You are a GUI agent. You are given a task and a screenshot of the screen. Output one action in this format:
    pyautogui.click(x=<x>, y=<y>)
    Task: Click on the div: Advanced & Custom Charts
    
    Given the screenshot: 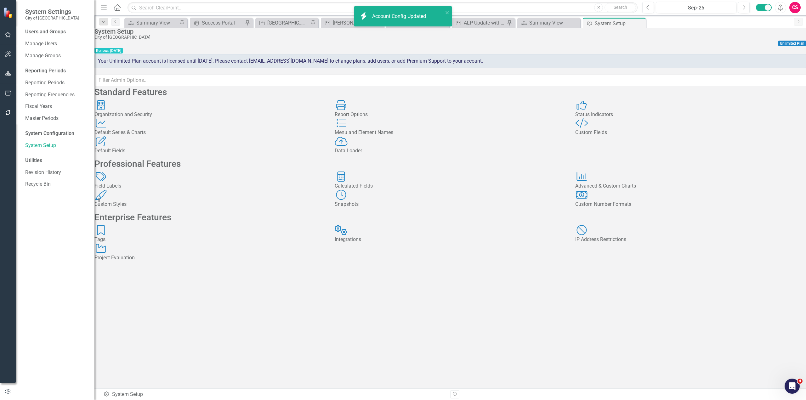 What is the action you would take?
    pyautogui.click(x=690, y=186)
    